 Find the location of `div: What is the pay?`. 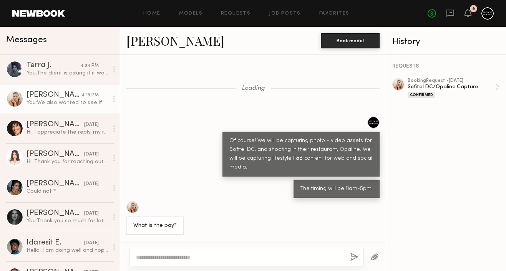

div: What is the pay? is located at coordinates (155, 226).